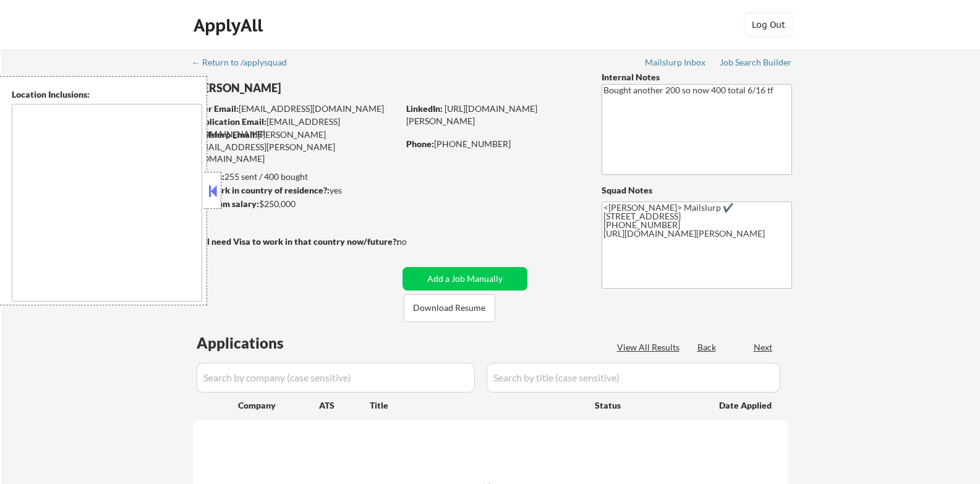 Image resolution: width=980 pixels, height=484 pixels. Describe the element at coordinates (226, 203) in the screenshot. I see `strong: Minimum salary:` at that location.